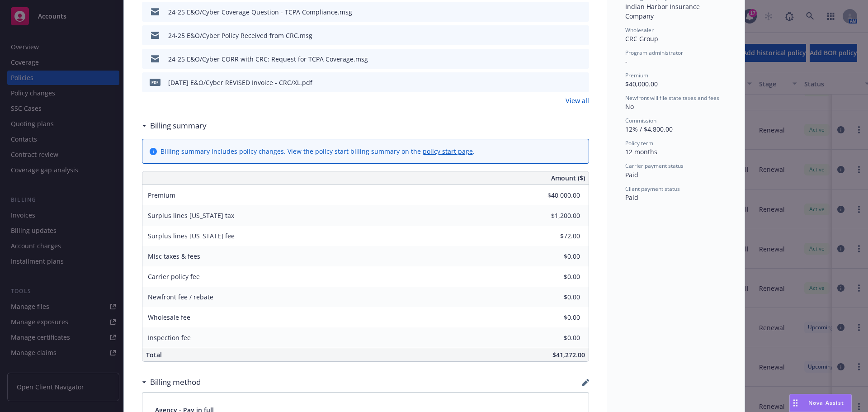  Describe the element at coordinates (821, 403) in the screenshot. I see `button: Nova Assist` at that location.